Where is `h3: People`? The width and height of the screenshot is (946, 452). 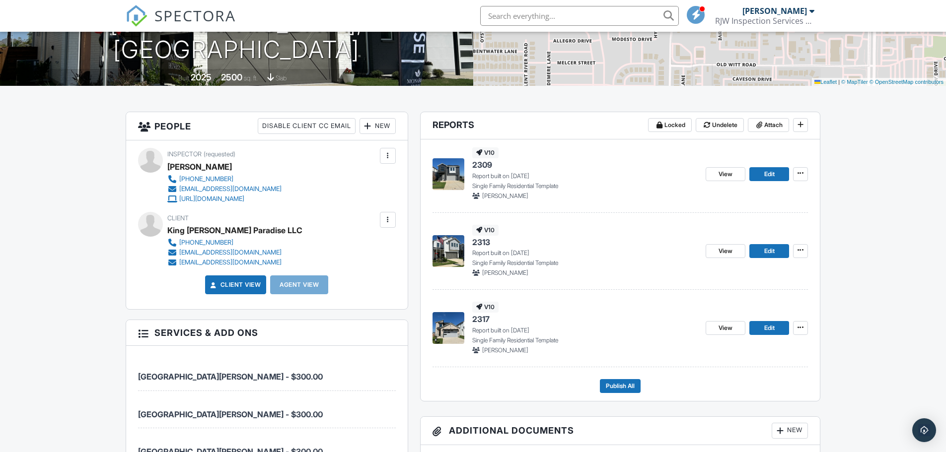
h3: People is located at coordinates (267, 126).